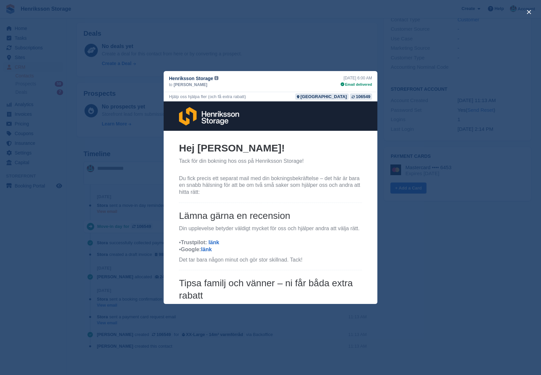  What do you see at coordinates (216, 78) in the screenshot?
I see `img: icon-info-grey-7440780725fd019a000dd9b08b2336e03edf1995a4989e88bcd33f0948082b44.svg` at bounding box center [216, 78].